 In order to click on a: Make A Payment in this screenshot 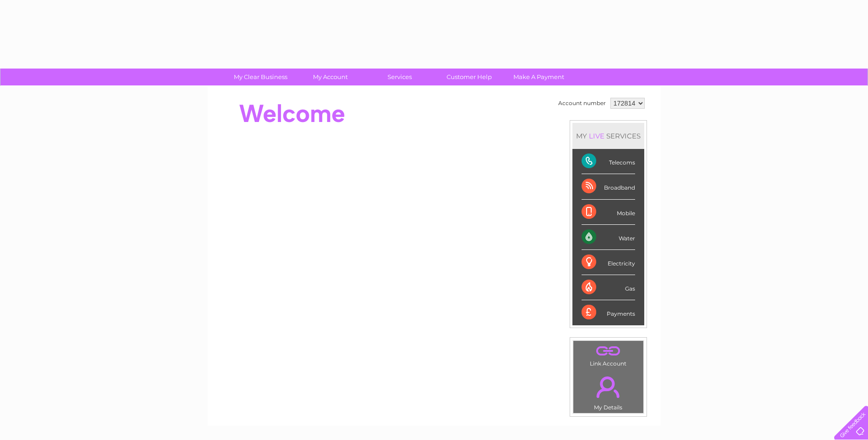, I will do `click(538, 77)`.